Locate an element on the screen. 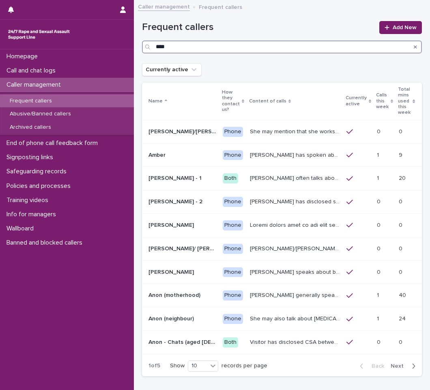  button: Next is located at coordinates (404, 366).